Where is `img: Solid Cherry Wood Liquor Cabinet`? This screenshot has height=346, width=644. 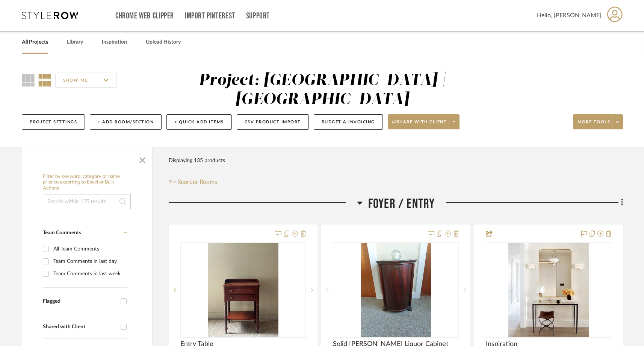 img: Solid Cherry Wood Liquor Cabinet is located at coordinates (396, 290).